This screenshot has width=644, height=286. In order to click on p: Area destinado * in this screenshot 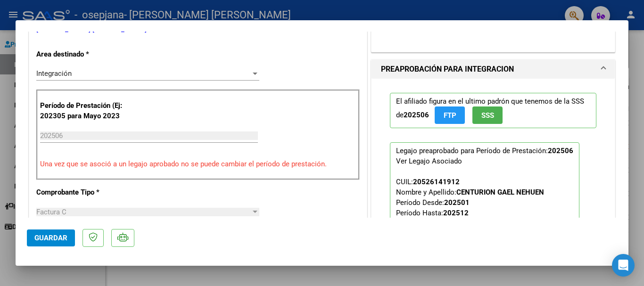, I will do `click(85, 54)`.